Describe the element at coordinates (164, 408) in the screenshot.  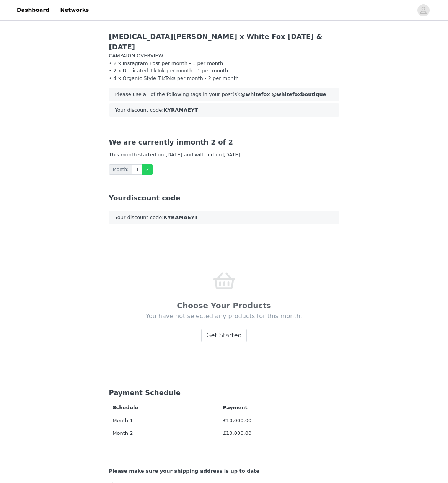
I see `th: Schedule` at that location.